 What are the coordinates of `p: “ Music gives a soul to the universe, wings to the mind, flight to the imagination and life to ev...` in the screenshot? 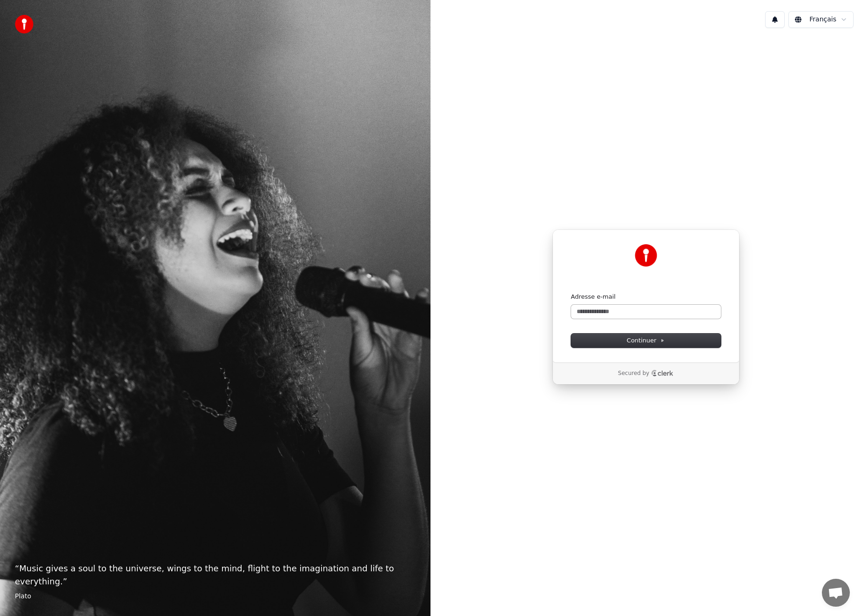 It's located at (215, 575).